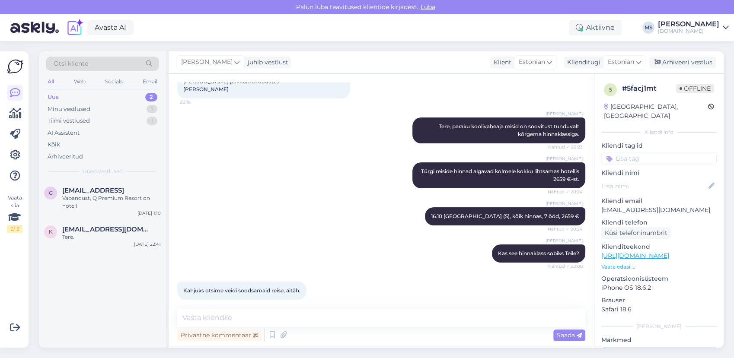 This screenshot has width=734, height=358. Describe the element at coordinates (107, 230) in the screenshot. I see `span: katrin.hobemagi@gmail.com` at that location.